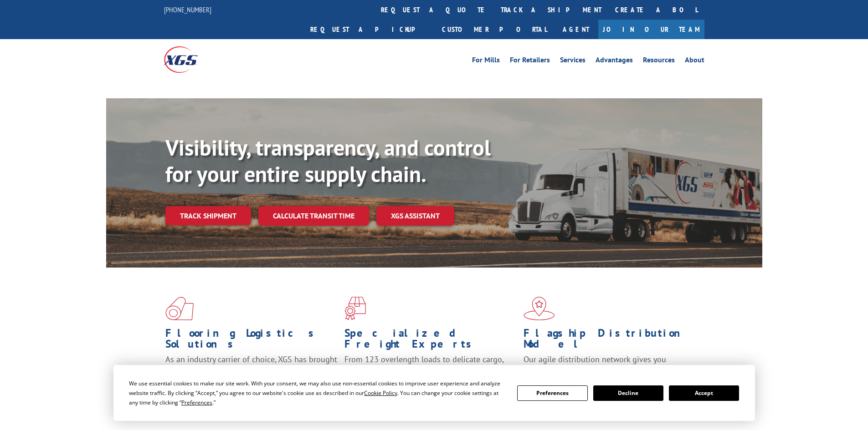 This screenshot has height=430, width=868. I want to click on button: Decline, so click(629, 393).